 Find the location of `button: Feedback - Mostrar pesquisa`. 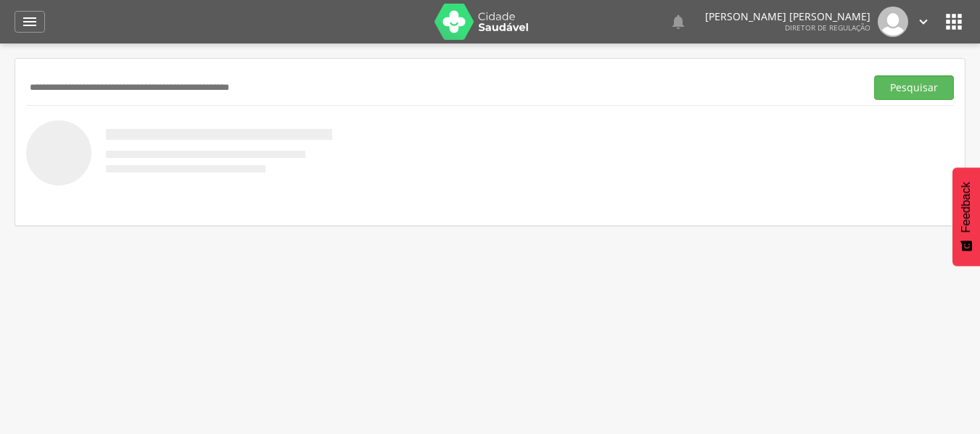

button: Feedback - Mostrar pesquisa is located at coordinates (966, 217).